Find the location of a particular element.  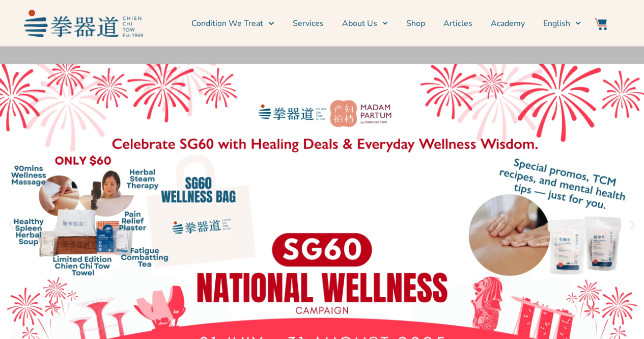

img: Website Icon-03 is located at coordinates (601, 24).